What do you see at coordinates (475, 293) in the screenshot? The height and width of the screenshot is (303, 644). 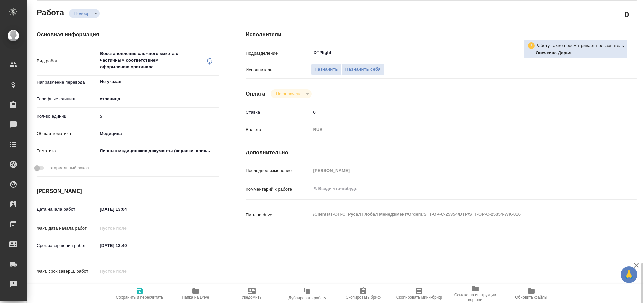 I see `button: Ссылка на инструкции верстки` at bounding box center [475, 293].